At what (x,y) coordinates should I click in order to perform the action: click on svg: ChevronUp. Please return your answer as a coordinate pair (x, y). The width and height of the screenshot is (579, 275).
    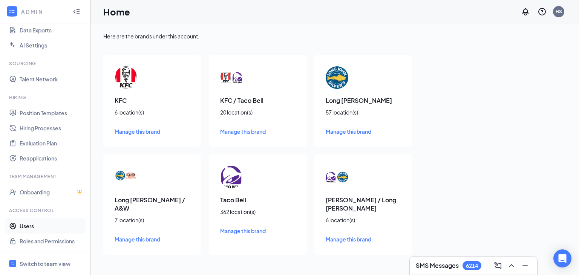
    Looking at the image, I should click on (511, 266).